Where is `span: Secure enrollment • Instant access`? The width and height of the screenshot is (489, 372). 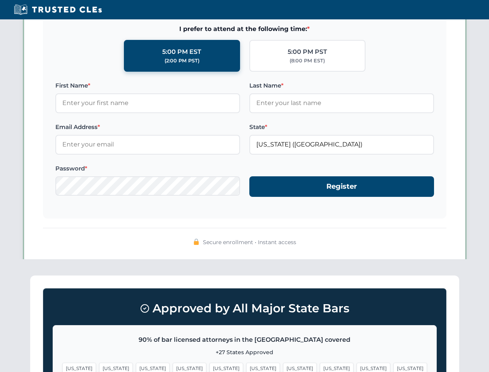
span: Secure enrollment • Instant access is located at coordinates (249, 242).